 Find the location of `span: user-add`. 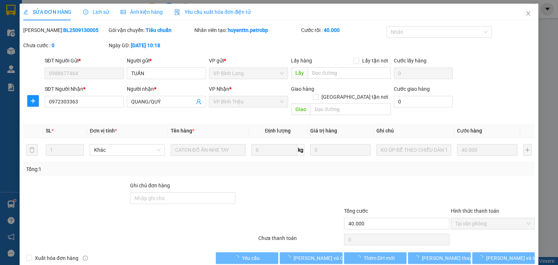

span: user-add is located at coordinates (199, 102).